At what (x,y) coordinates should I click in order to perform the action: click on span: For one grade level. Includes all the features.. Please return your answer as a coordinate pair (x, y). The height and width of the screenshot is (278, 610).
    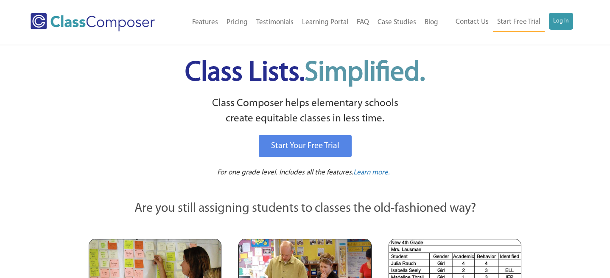
    Looking at the image, I should click on (285, 172).